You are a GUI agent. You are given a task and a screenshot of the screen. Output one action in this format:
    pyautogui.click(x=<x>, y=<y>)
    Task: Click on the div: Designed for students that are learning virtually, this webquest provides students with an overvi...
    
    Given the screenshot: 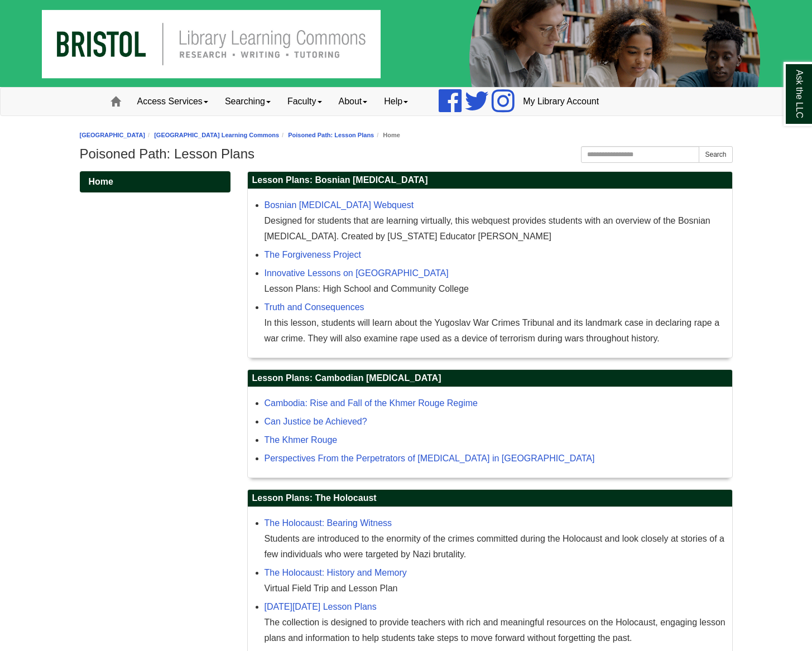 What is the action you would take?
    pyautogui.click(x=495, y=229)
    